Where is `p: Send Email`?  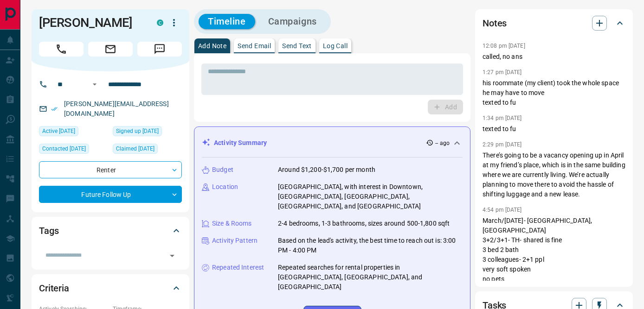 p: Send Email is located at coordinates (254, 46).